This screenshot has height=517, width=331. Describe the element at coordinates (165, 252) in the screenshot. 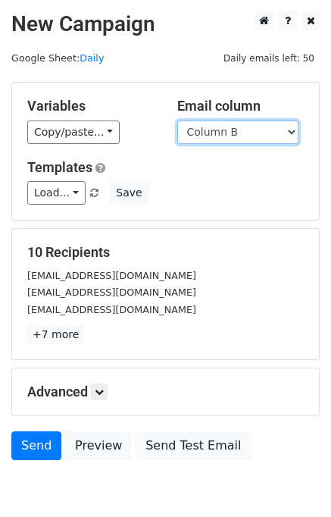

I see `h5: 10 Recipients` at that location.